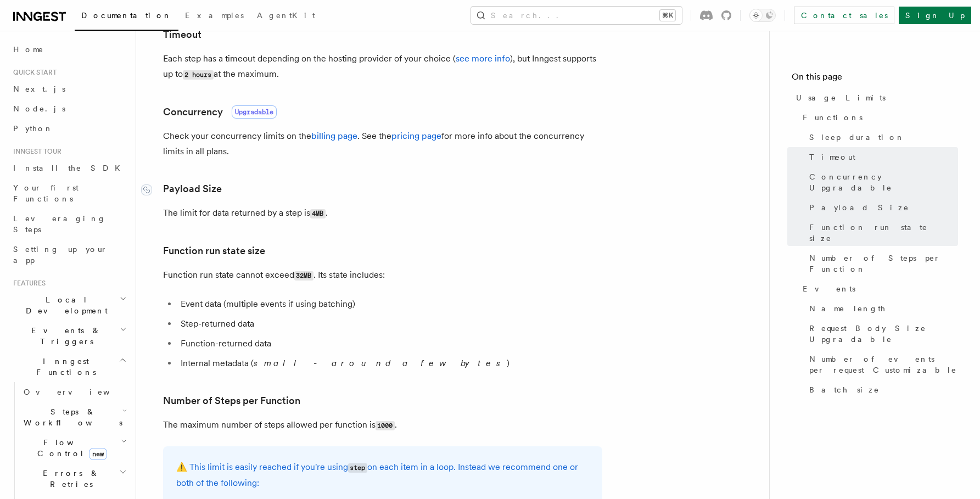 Image resolution: width=980 pixels, height=499 pixels. What do you see at coordinates (318, 213) in the screenshot?
I see `code: 4MB` at bounding box center [318, 213].